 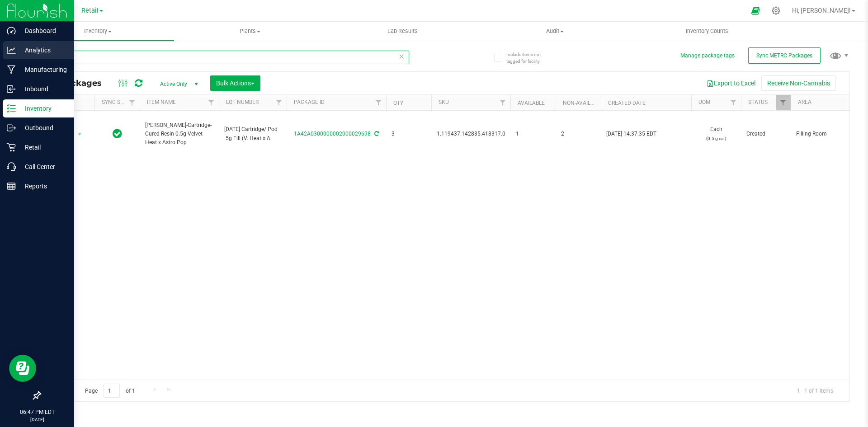 What do you see at coordinates (309, 102) in the screenshot?
I see `a: Package ID` at bounding box center [309, 102].